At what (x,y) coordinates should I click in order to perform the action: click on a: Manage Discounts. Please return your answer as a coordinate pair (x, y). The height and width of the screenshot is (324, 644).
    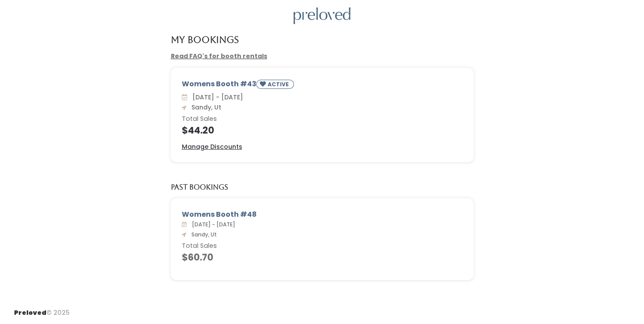
    Looking at the image, I should click on (212, 147).